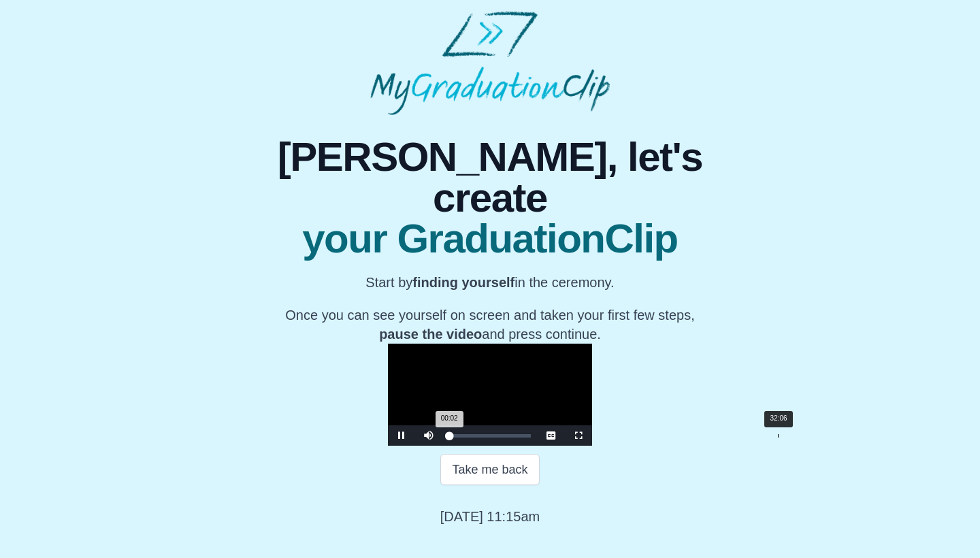 This screenshot has width=980, height=558. I want to click on div: Video Player, so click(490, 395).